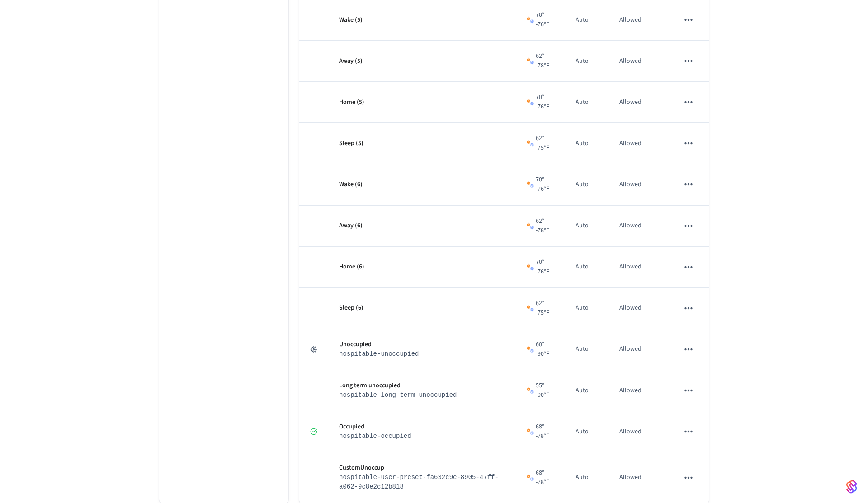 This screenshot has width=868, height=503. What do you see at coordinates (422, 267) in the screenshot?
I see `p: Home (6)` at bounding box center [422, 267].